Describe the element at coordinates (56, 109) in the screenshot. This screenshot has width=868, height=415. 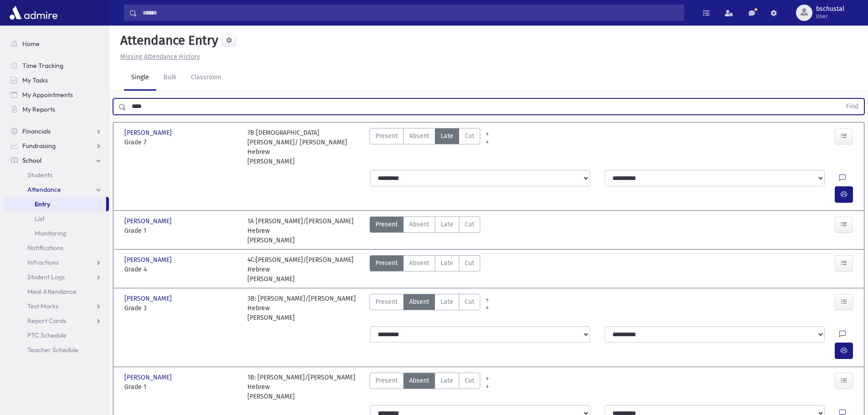
I see `a: My Reports` at that location.